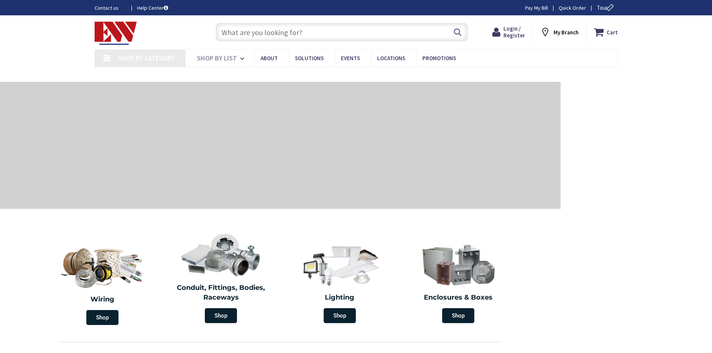 Image resolution: width=712 pixels, height=353 pixels. Describe the element at coordinates (102, 284) in the screenshot. I see `a: Wiring Shop` at that location.